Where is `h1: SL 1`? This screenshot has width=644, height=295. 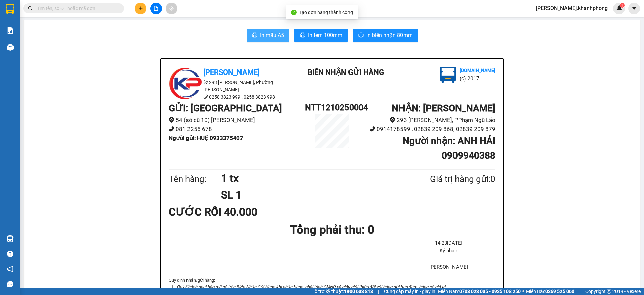
h1: SL 1 is located at coordinates (309, 195).